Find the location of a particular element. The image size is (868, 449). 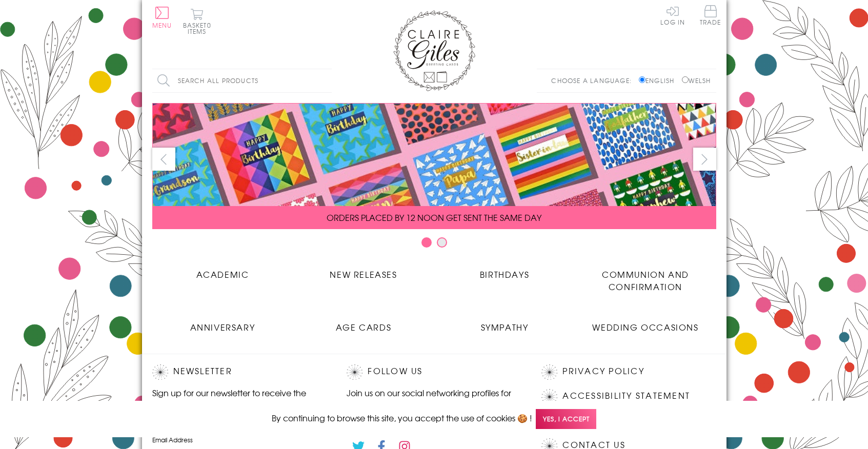

span: Anniversary is located at coordinates (222, 327).